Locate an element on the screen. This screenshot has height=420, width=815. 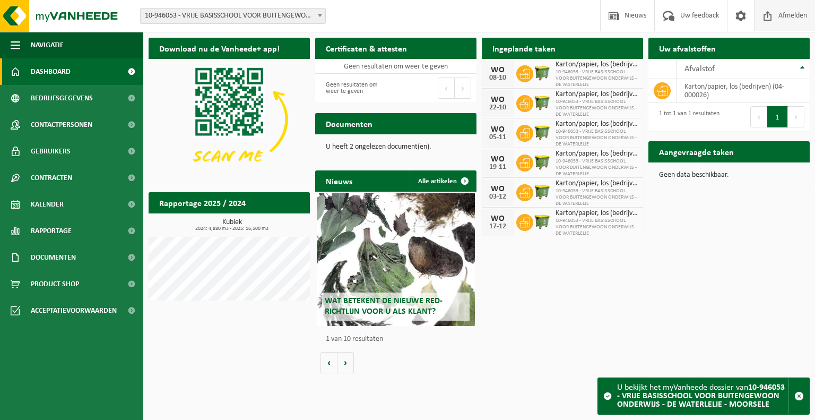
span: Product Shop is located at coordinates (55, 284).